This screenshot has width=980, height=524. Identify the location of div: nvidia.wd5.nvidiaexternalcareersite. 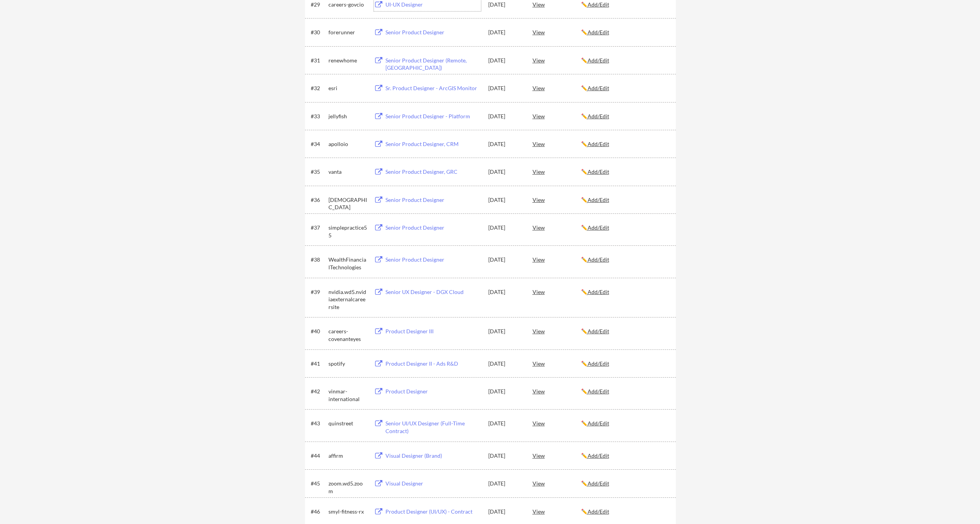
(348, 300).